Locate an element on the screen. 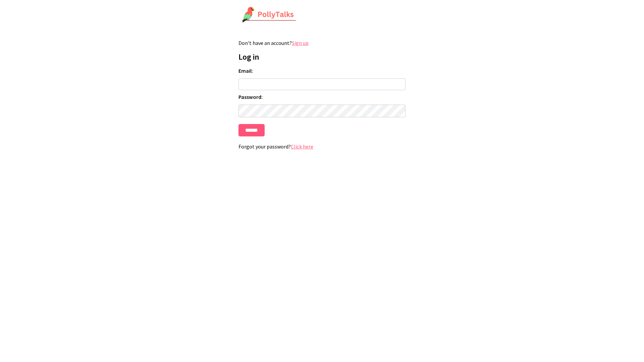 This screenshot has height=362, width=644. img: PollyTalks Logo is located at coordinates (269, 15).